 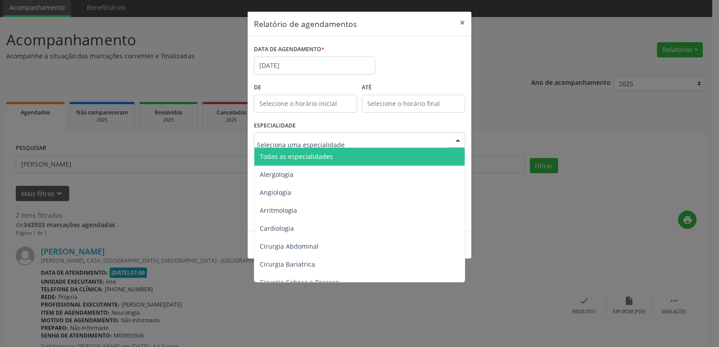 I want to click on label: DATA DE AGENDAMENTO, so click(x=289, y=49).